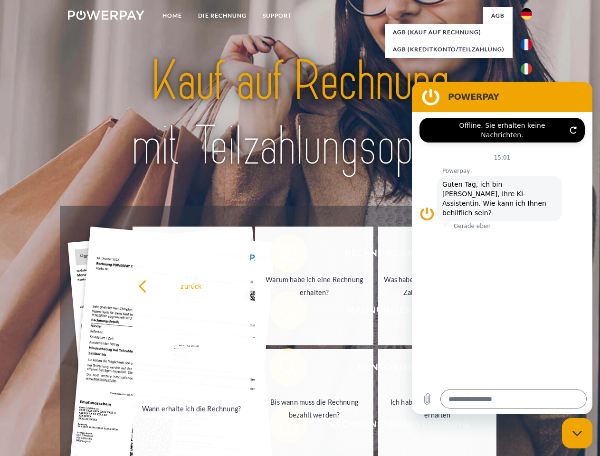  Describe the element at coordinates (60, 145) in the screenshot. I see `p: Gerade eben` at that location.